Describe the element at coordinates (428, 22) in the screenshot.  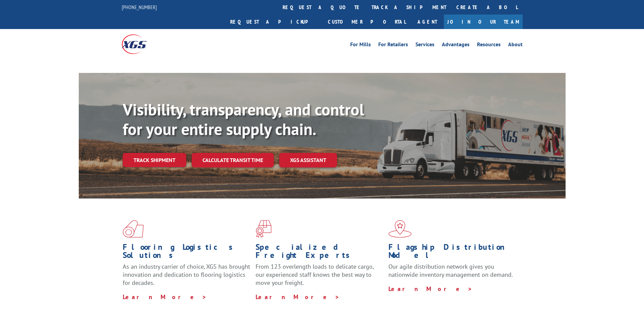
I see `a: Agent` at that location.